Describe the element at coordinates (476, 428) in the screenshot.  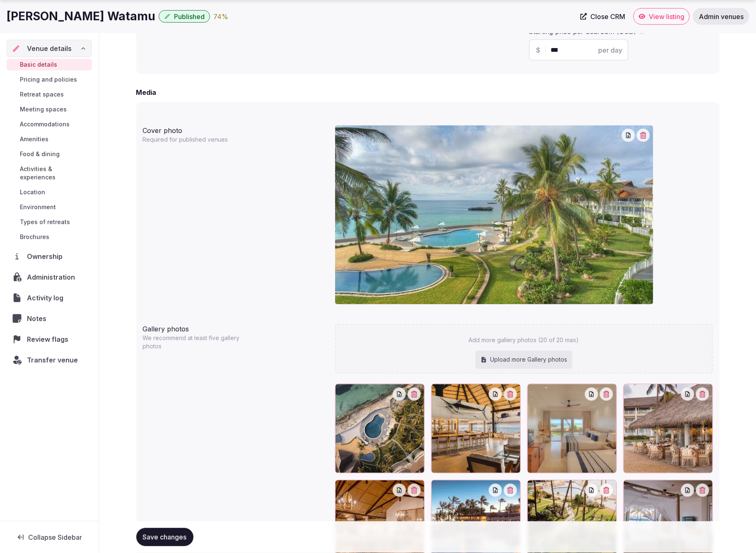
I see `div: 612125797.jpg` at that location.